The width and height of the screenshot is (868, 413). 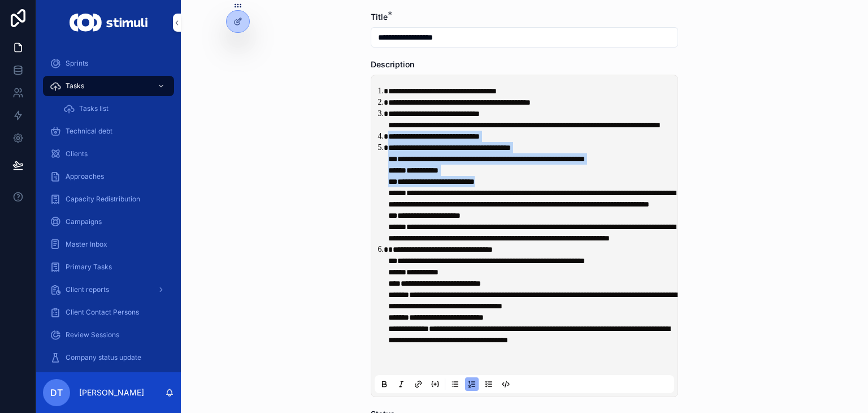 What do you see at coordinates (109, 176) in the screenshot?
I see `a: Approaches` at bounding box center [109, 176].